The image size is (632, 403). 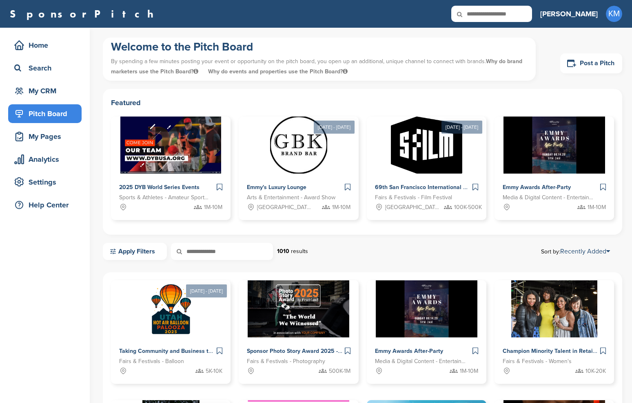 What do you see at coordinates (45, 91) in the screenshot?
I see `a: My CRM` at bounding box center [45, 91].